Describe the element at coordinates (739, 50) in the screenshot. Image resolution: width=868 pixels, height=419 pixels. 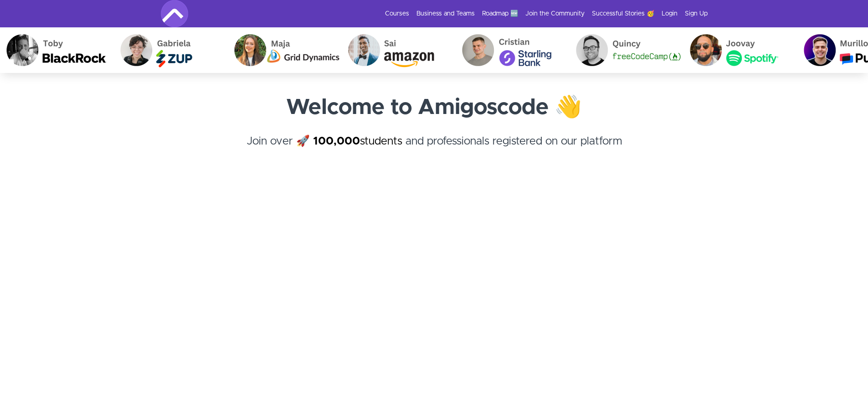
I see `img: Joovay` at that location.